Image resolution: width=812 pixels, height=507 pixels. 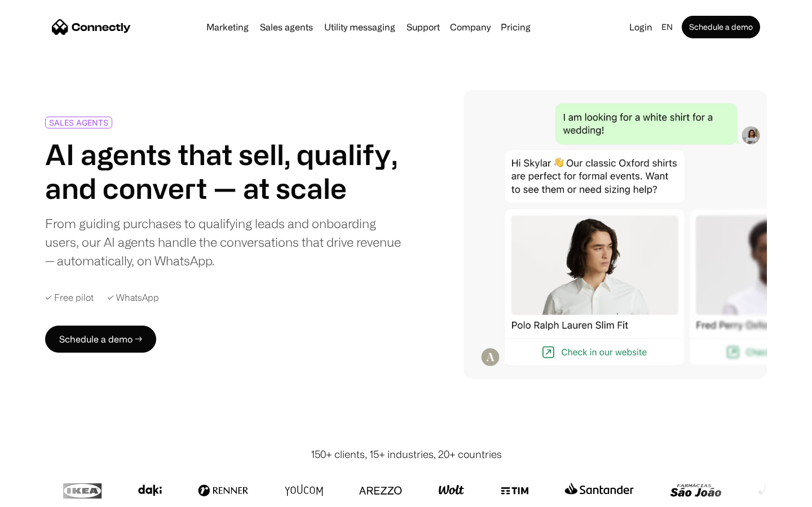 I want to click on div: en, so click(x=667, y=27).